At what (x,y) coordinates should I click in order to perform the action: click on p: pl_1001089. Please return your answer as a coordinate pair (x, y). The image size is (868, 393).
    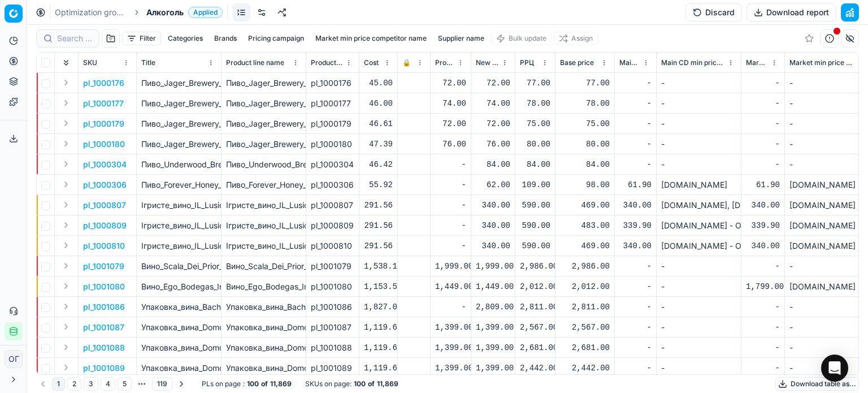
    Looking at the image, I should click on (104, 368).